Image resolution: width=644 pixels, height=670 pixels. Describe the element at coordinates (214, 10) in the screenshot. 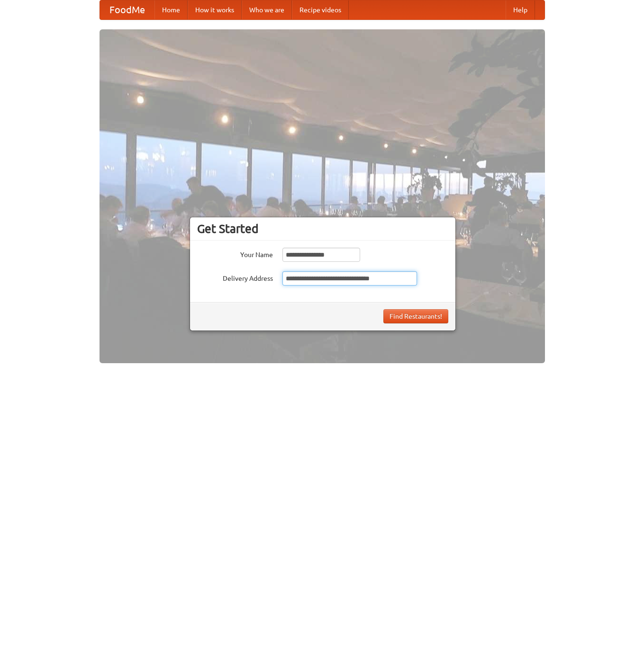

I see `a: How it works` at that location.